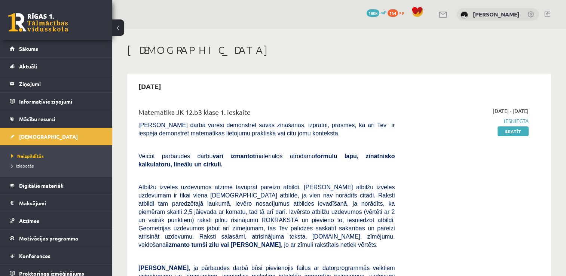 The image size is (566, 276). What do you see at coordinates (49, 238) in the screenshot?
I see `span: Motivācijas programma` at bounding box center [49, 238].